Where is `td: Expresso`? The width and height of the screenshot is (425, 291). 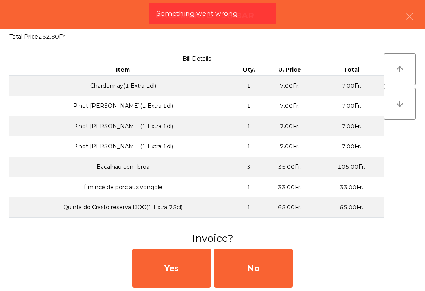
td: Expresso is located at coordinates (123, 228).